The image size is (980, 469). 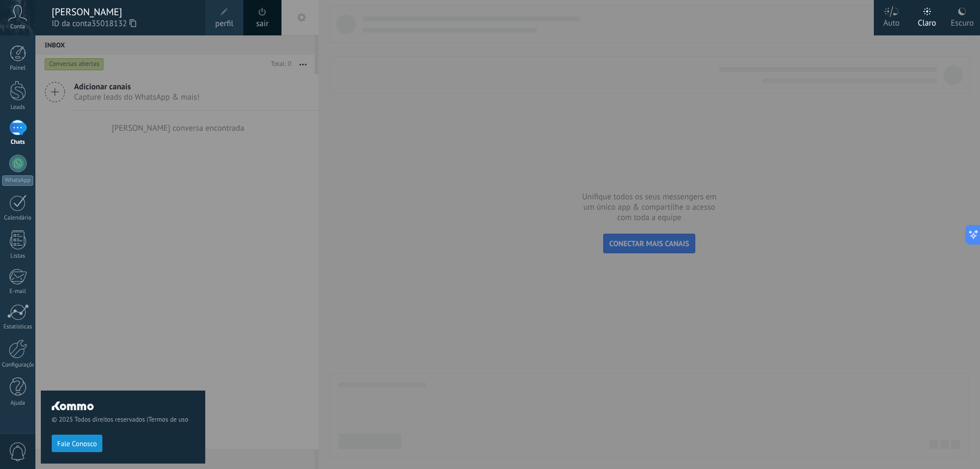 What do you see at coordinates (18, 327) in the screenshot?
I see `div: Estatísticas` at bounding box center [18, 327].